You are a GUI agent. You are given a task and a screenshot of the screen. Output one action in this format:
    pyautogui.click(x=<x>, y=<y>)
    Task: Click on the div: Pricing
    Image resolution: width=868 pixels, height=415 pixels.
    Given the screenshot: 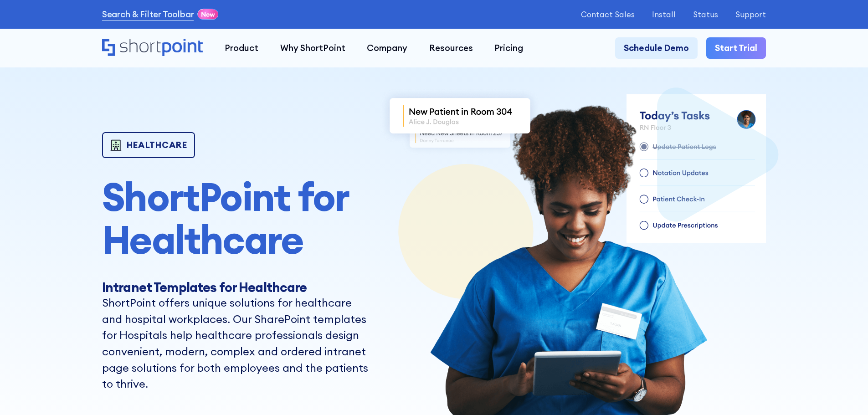 What is the action you would take?
    pyautogui.click(x=509, y=48)
    